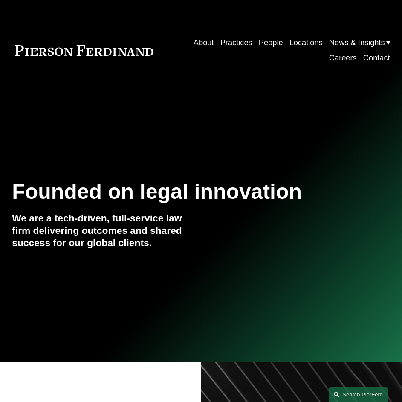 The image size is (402, 402). What do you see at coordinates (358, 394) in the screenshot?
I see `a: Search this site` at bounding box center [358, 394].